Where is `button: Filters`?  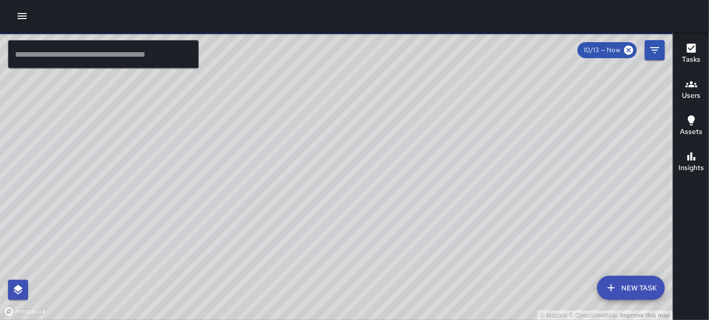 button: Filters is located at coordinates (654, 50).